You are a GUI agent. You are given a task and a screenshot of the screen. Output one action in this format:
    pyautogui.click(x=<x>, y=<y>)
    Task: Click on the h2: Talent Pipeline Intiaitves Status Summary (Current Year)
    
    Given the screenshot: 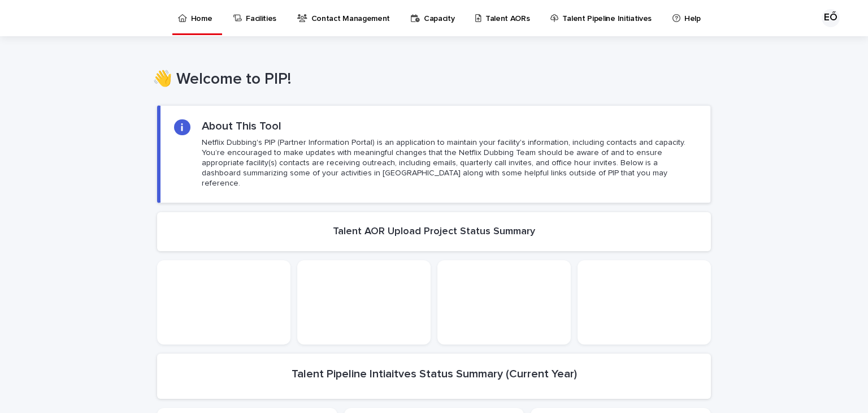 What is the action you would take?
    pyautogui.click(x=434, y=374)
    